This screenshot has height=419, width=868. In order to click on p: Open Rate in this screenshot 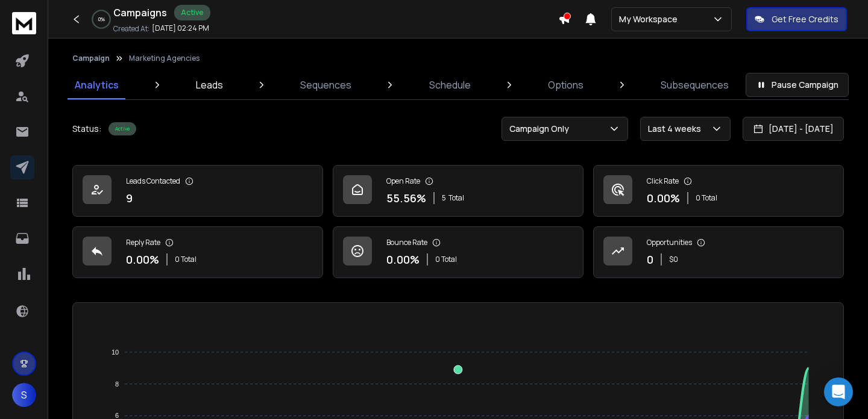, I will do `click(403, 182)`.